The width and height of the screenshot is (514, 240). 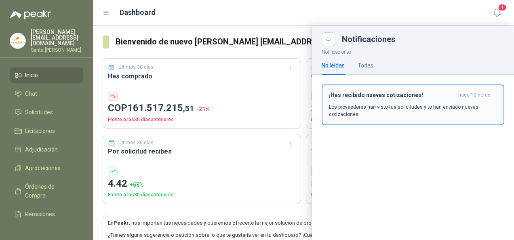 I want to click on h1: Dashboard, so click(x=137, y=13).